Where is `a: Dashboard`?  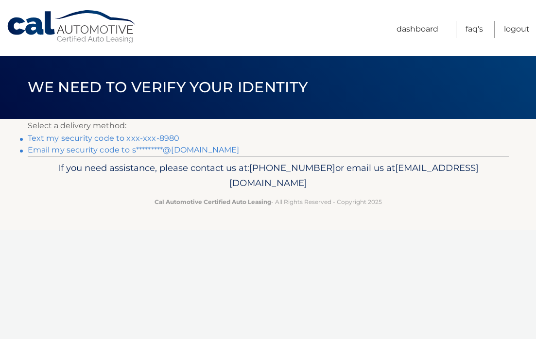 a: Dashboard is located at coordinates (417, 29).